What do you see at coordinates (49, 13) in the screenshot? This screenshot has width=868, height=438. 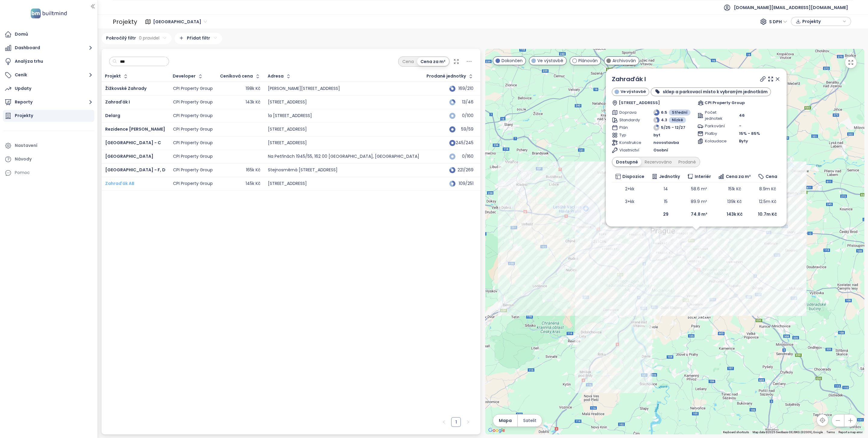 I see `img: logo` at bounding box center [49, 13].